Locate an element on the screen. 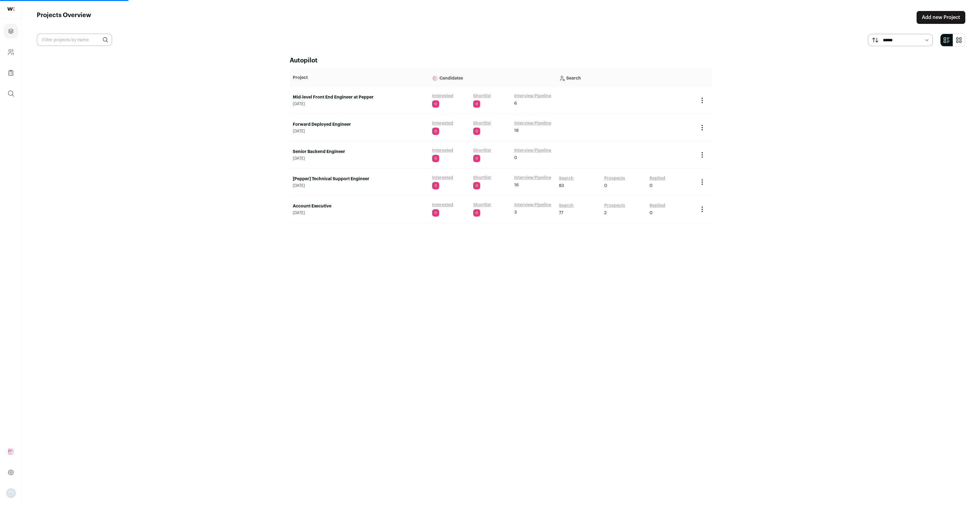  a: Company and ATS Settings is located at coordinates (11, 52).